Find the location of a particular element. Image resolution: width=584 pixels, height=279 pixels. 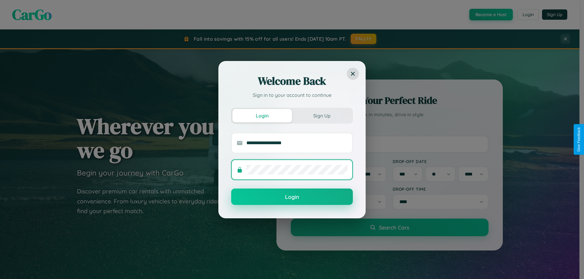

div: Give Feedback is located at coordinates (578, 140).